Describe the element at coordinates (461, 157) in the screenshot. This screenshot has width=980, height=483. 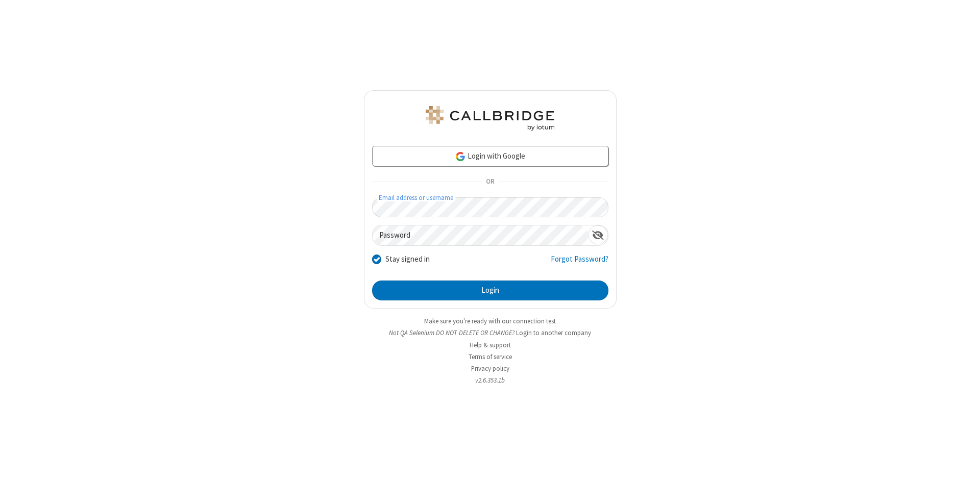
I see `img: google-icon.png` at that location.